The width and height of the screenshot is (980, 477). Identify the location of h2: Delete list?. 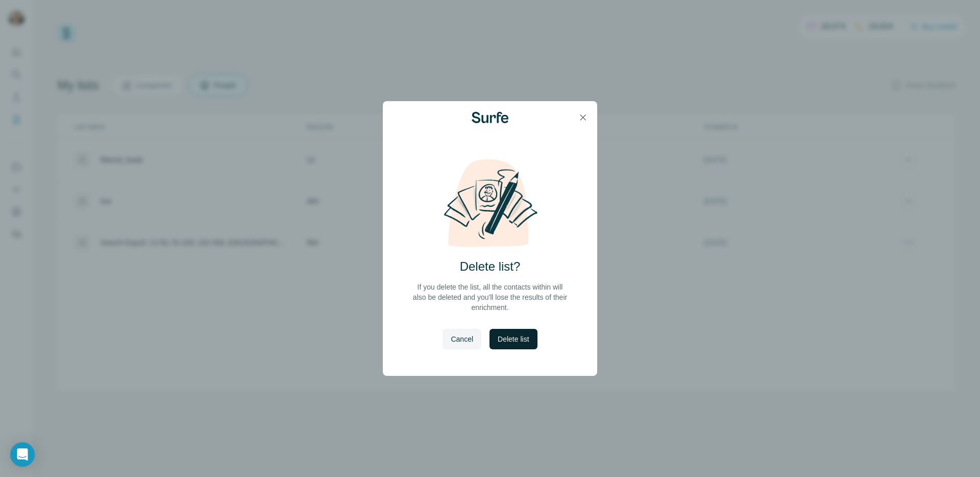
(490, 267).